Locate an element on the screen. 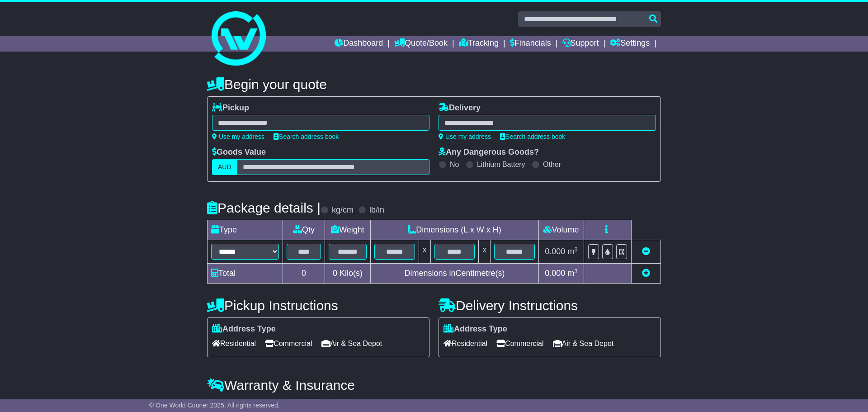 The width and height of the screenshot is (868, 412). a: Tracking is located at coordinates (479, 44).